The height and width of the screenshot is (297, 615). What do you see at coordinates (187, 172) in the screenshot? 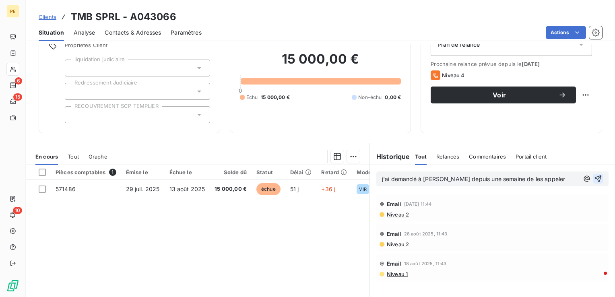
I see `div: Échue le` at bounding box center [187, 172].